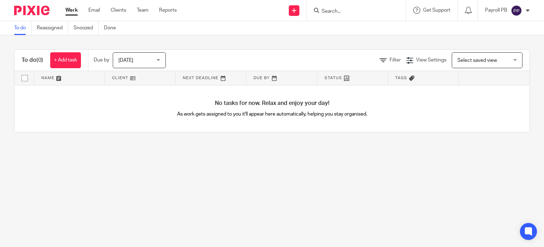 This screenshot has height=247, width=544. Describe the element at coordinates (32, 10) in the screenshot. I see `img: Pixie` at that location.